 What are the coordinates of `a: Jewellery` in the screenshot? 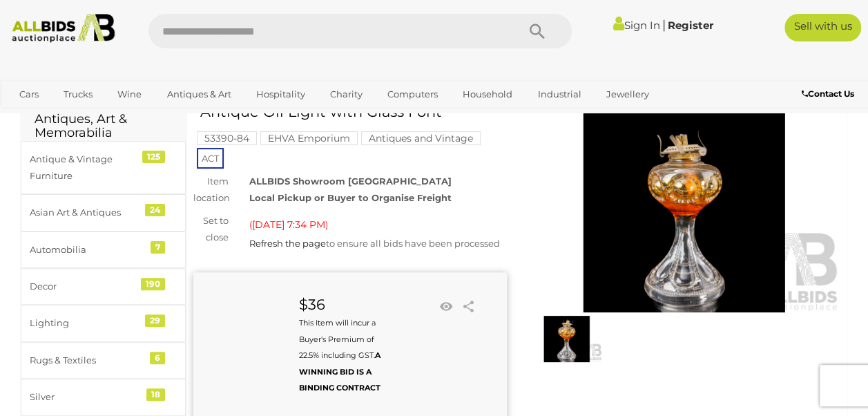 It's located at (628, 94).